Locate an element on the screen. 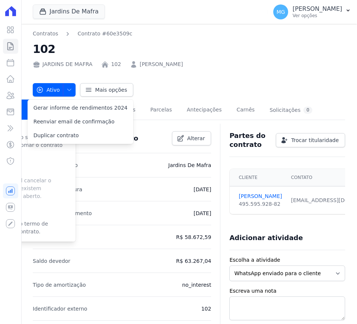 The image size is (357, 324). a: Parcelas is located at coordinates (161, 110).